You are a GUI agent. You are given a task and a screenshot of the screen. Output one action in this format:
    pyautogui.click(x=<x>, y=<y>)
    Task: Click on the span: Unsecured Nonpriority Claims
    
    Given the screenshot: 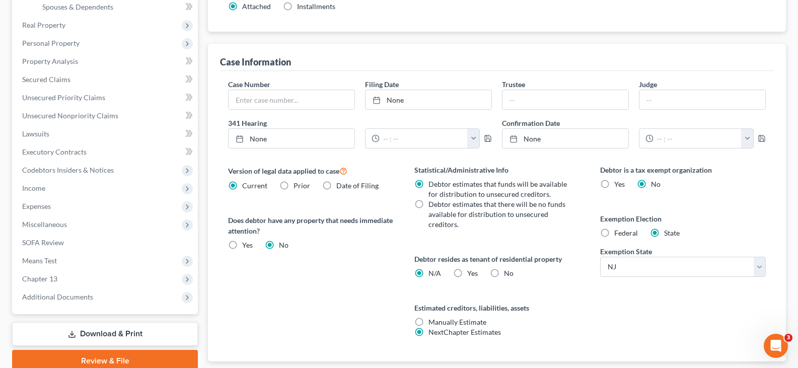 What is the action you would take?
    pyautogui.click(x=70, y=115)
    